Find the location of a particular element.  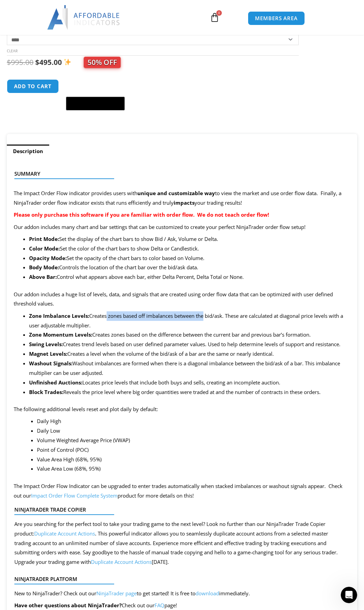

div: The Accounts Dashboard doesn't appear in the Control Center - you need to add it to a chart inste... is located at coordinates (69, 115).